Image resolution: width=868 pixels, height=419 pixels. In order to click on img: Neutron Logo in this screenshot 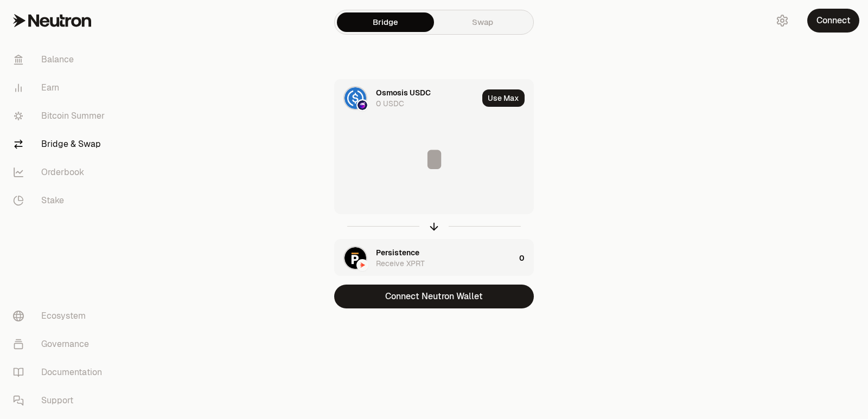, I will do `click(362, 265)`.